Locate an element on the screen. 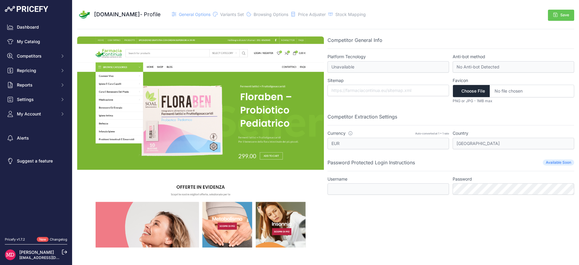 This screenshot has height=265, width=579. button: My Account is located at coordinates (36, 114).